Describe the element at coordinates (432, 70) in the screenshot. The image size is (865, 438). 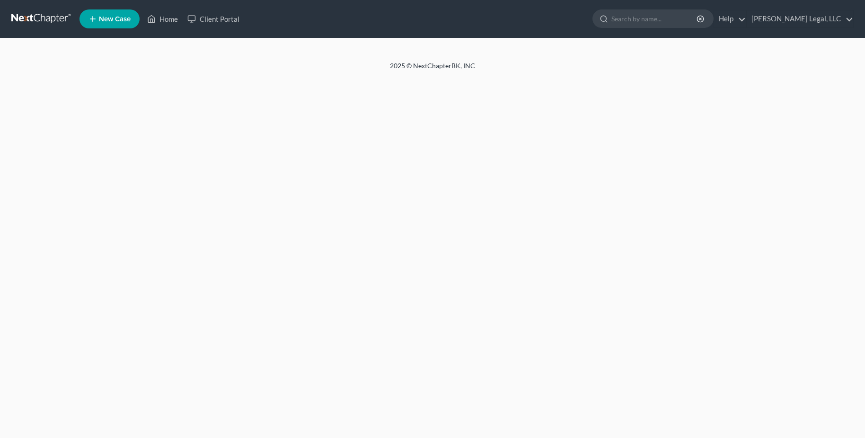
I see `div: 2025 © NextChapterBK, INC` at that location.